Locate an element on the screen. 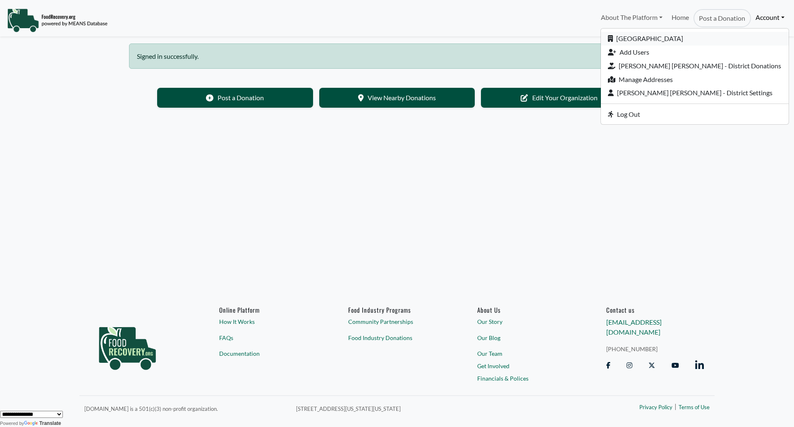  a: About The Platform is located at coordinates (631, 17).